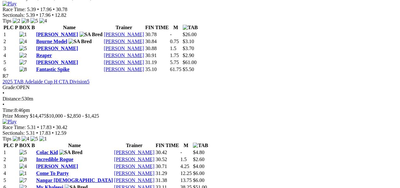 The height and width of the screenshot is (188, 400). I want to click on span: $2.90, so click(188, 55).